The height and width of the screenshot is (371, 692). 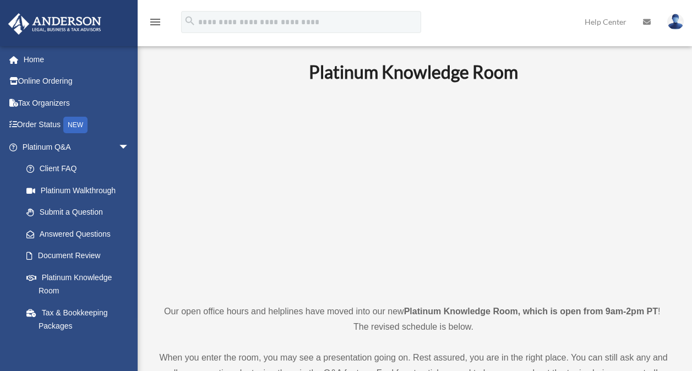 What do you see at coordinates (129, 147) in the screenshot?
I see `span: arrow_drop_down` at bounding box center [129, 147].